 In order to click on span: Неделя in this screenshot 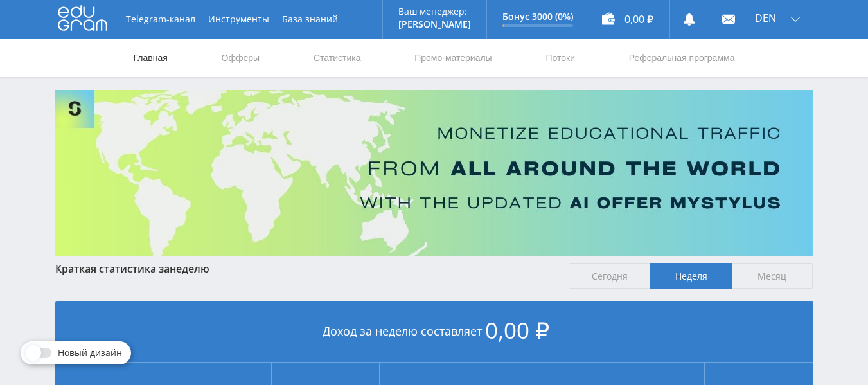, I will do `click(691, 276)`.